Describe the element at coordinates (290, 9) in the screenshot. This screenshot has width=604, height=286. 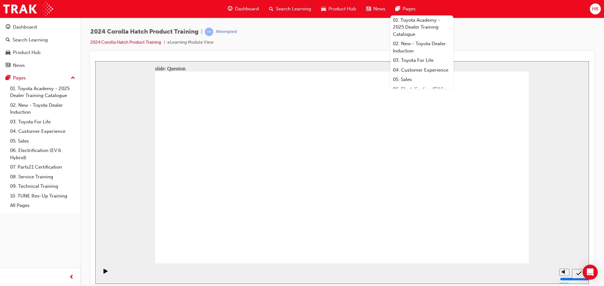
I see `a: search-iconSearch Learning` at that location.